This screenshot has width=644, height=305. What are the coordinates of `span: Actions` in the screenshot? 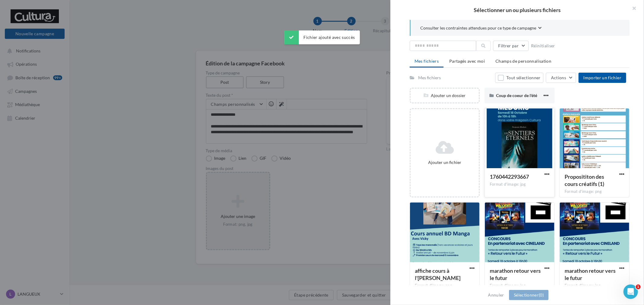 It's located at (558, 77).